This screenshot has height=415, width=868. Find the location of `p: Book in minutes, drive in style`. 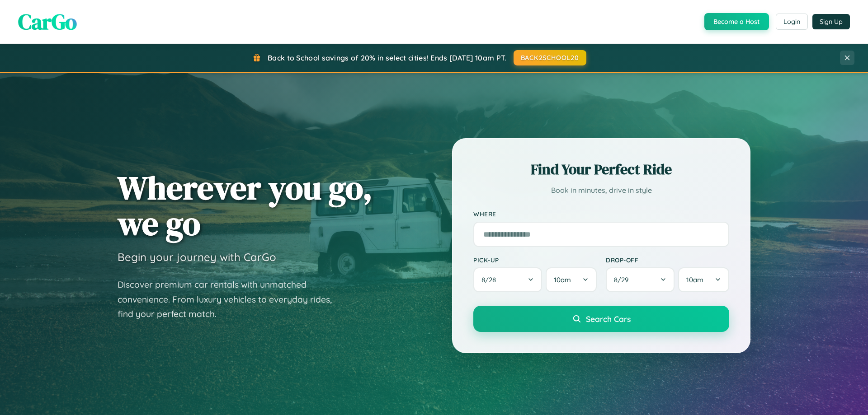

p: Book in minutes, drive in style is located at coordinates (601, 190).